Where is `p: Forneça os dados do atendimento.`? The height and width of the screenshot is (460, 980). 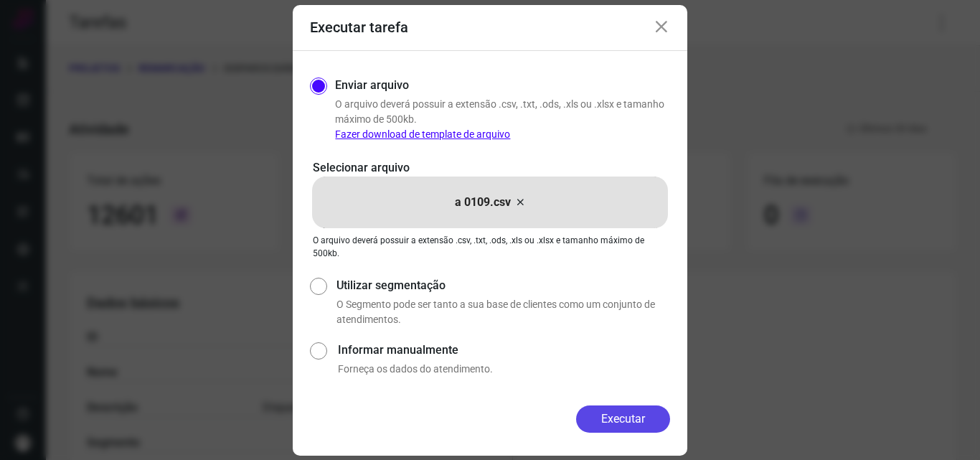 p: Forneça os dados do atendimento. is located at coordinates (504, 369).